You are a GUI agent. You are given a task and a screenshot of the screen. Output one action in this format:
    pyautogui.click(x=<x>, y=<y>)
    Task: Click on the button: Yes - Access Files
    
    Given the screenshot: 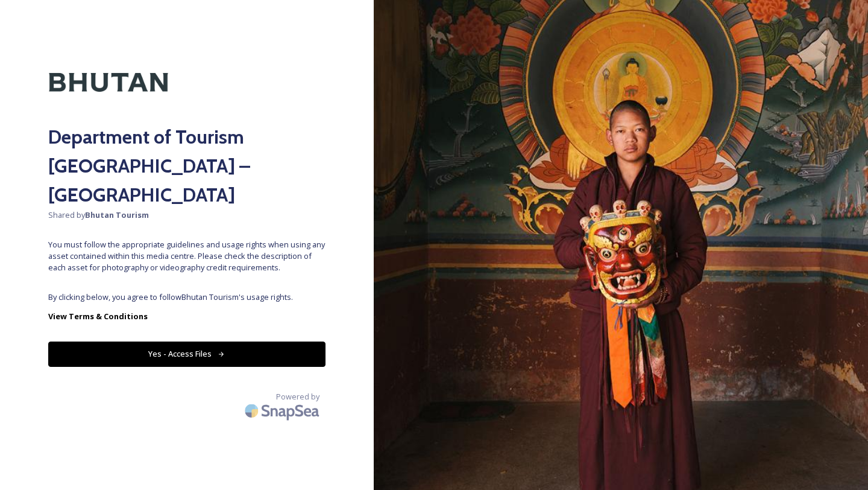 What is the action you would take?
    pyautogui.click(x=187, y=354)
    